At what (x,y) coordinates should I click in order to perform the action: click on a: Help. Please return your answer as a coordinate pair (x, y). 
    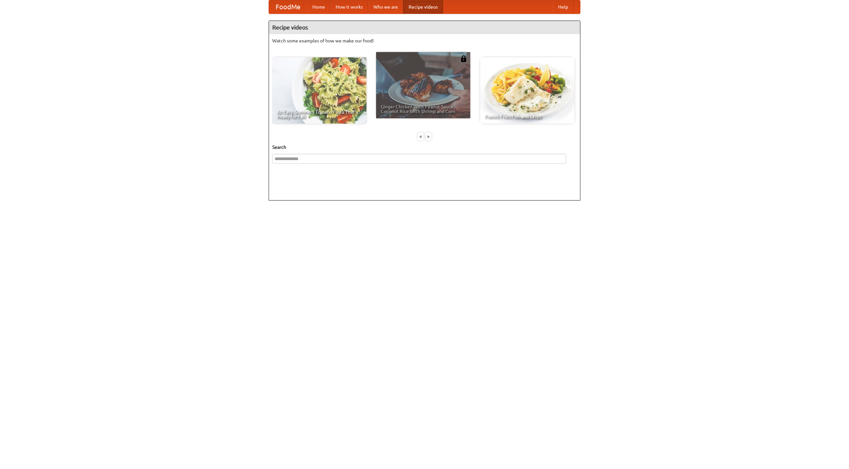
    Looking at the image, I should click on (563, 7).